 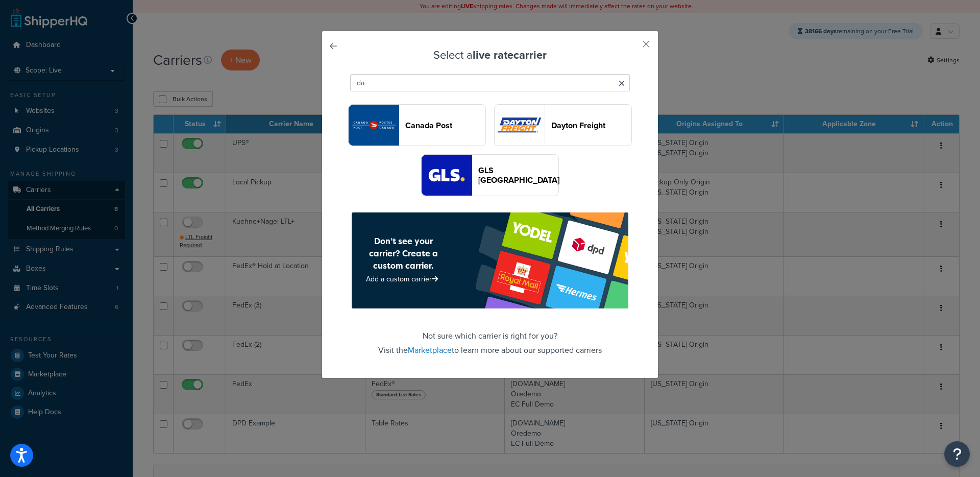 I want to click on span: Clear search query, so click(x=622, y=84).